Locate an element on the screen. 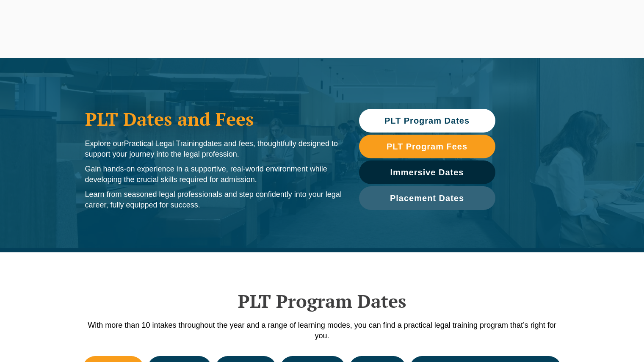  p: Gain hands-on experience in a supportive, real-world environment while developing the crucial ski... is located at coordinates (213, 174).